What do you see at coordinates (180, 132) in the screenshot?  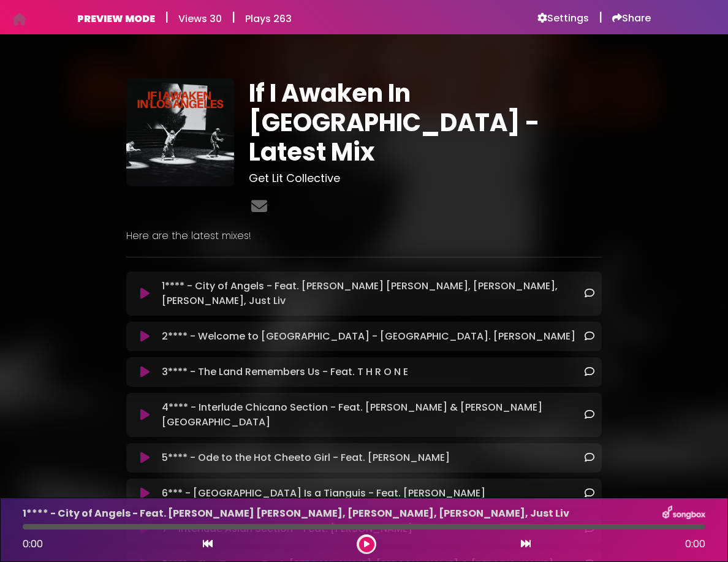 I see `img: jpqCGvsiRDGDrW28OCCq` at bounding box center [180, 132].